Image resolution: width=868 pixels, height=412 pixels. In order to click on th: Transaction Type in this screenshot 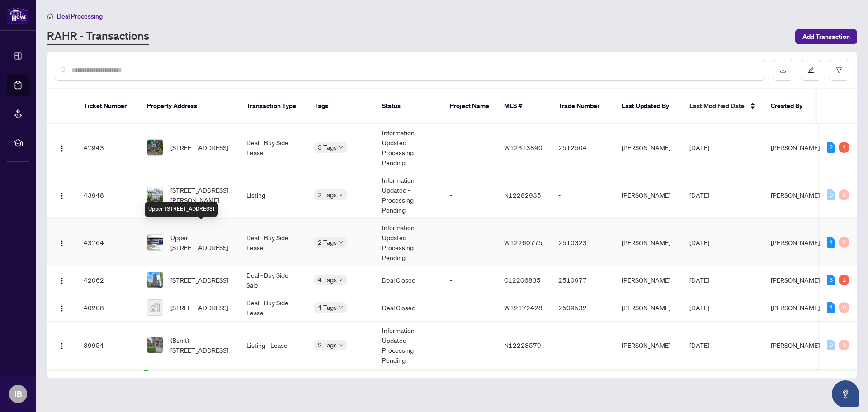, I will do `click(273, 107)`.